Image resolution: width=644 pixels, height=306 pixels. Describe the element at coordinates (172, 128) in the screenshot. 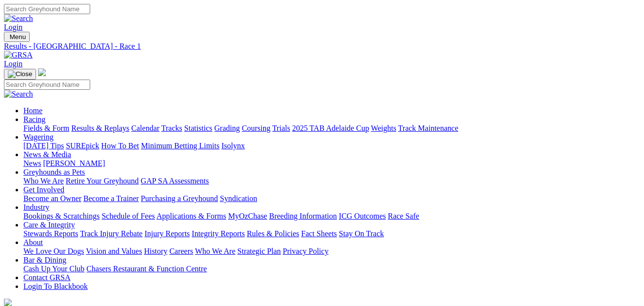

I see `a: Tracks` at that location.